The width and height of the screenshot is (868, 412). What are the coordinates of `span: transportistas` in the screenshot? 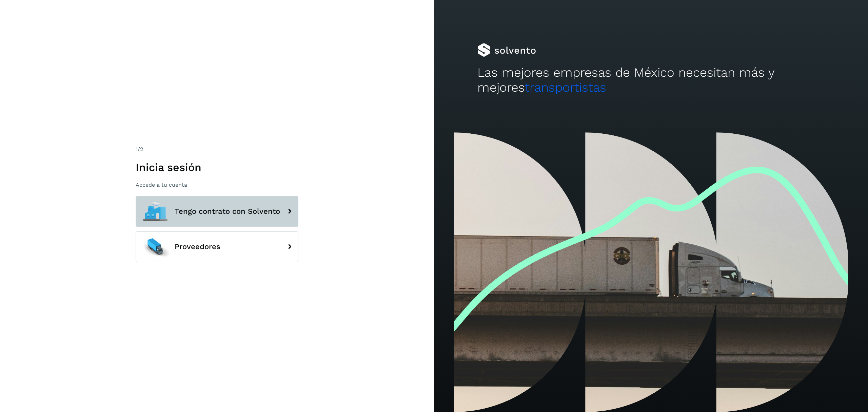 It's located at (566, 87).